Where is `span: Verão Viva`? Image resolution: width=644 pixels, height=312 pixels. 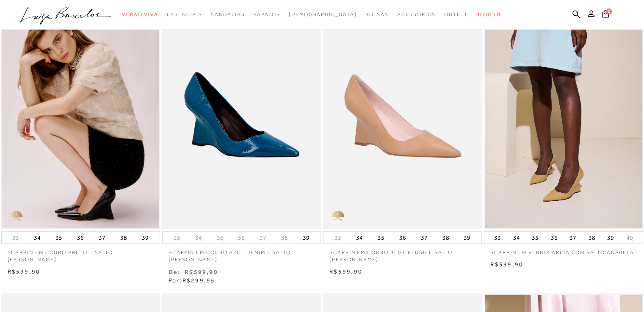
span: Verão Viva is located at coordinates (140, 14).